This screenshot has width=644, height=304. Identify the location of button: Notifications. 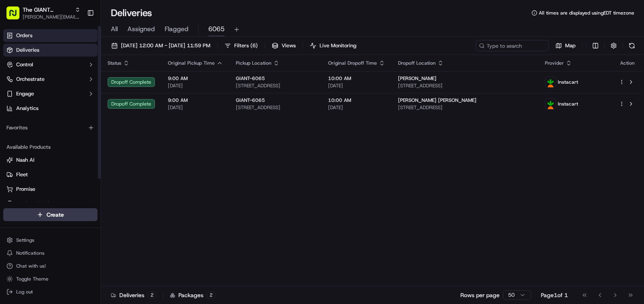
(50, 253).